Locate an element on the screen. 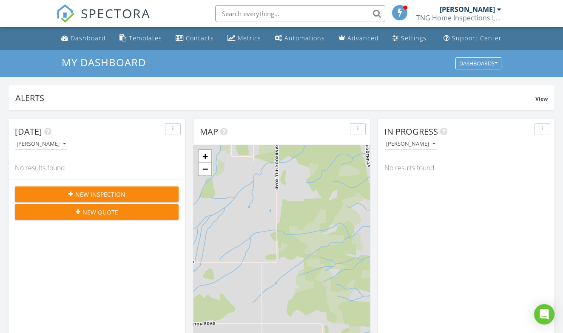  div: Dashboards is located at coordinates (478, 63).